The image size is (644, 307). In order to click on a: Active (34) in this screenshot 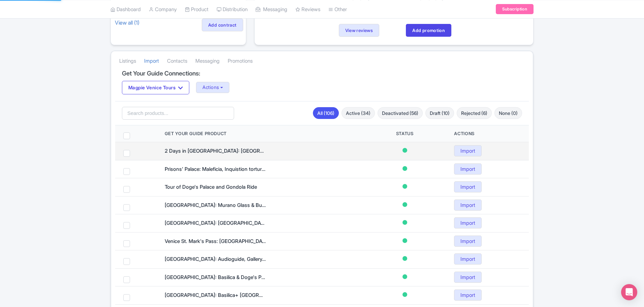, I will do `click(358, 113)`.